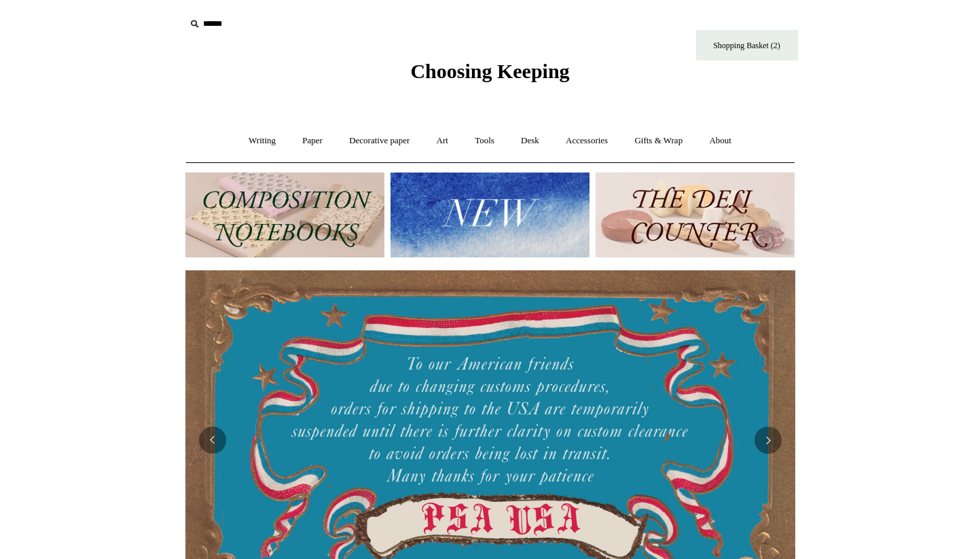 This screenshot has height=559, width=980. Describe the element at coordinates (212, 440) in the screenshot. I see `button: Previous` at that location.